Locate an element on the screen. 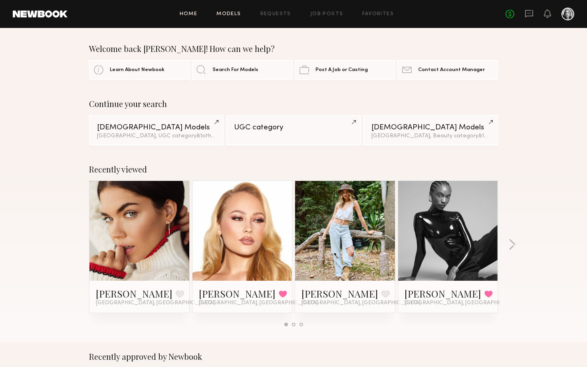 Image resolution: width=587 pixels, height=367 pixels. a: Job Posts is located at coordinates (327, 14).